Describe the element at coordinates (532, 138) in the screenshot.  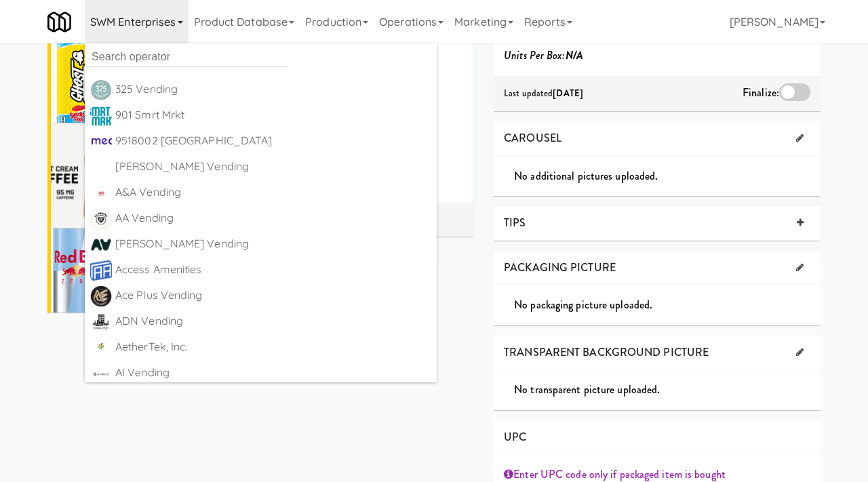
I see `span: CAROUSEL` at that location.